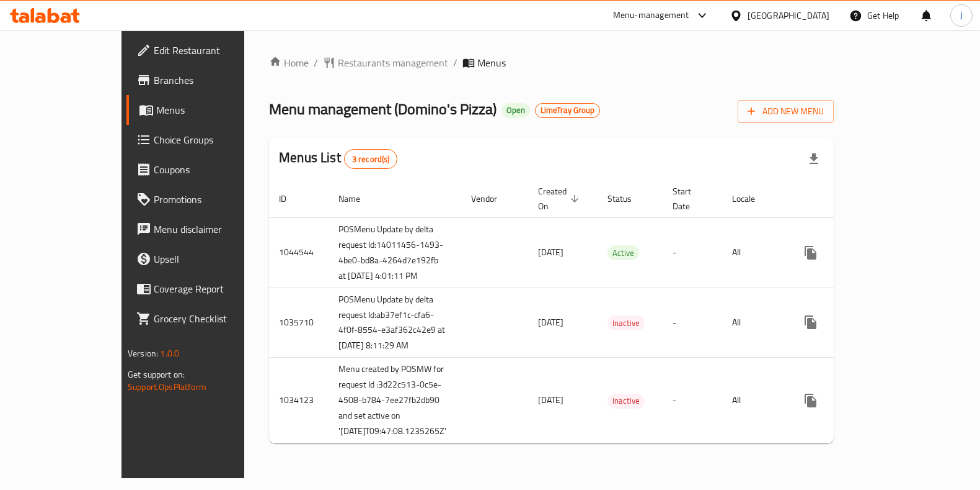 This screenshot has width=980, height=490. I want to click on span: Menu disclaimer, so click(215, 229).